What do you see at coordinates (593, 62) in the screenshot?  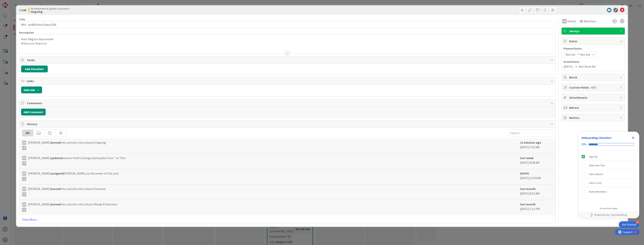 I see `span: Actual Dates` at bounding box center [593, 62].